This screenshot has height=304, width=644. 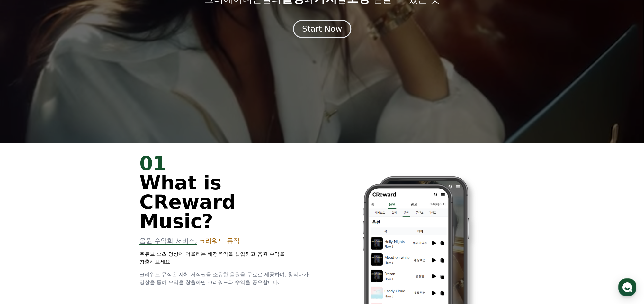 What do you see at coordinates (103, 216) in the screenshot?
I see `span: 설정` at bounding box center [103, 216].